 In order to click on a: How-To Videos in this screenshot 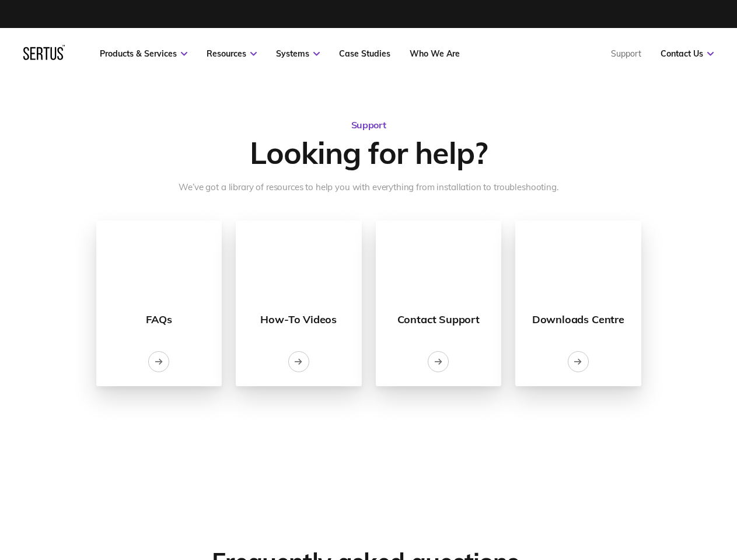, I will do `click(298, 285)`.